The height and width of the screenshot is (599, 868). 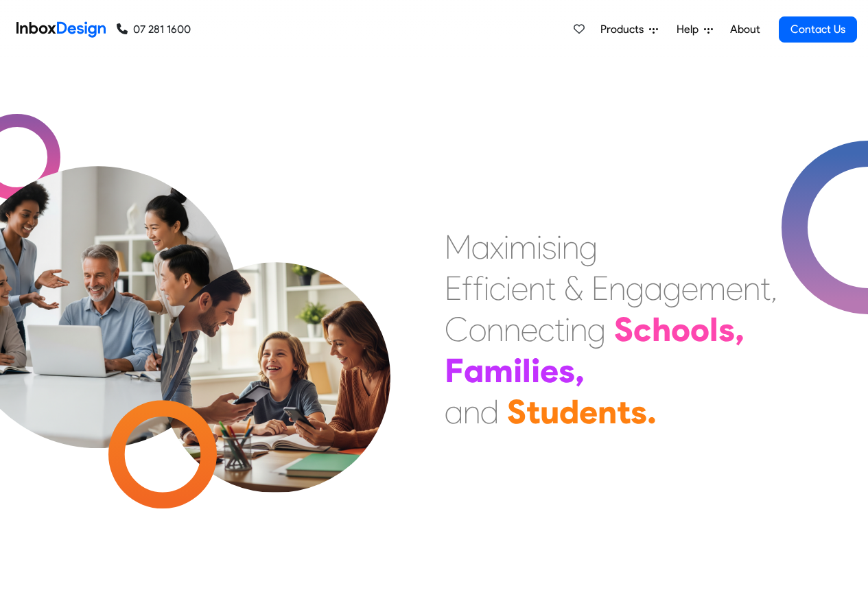 I want to click on div: h, so click(x=661, y=330).